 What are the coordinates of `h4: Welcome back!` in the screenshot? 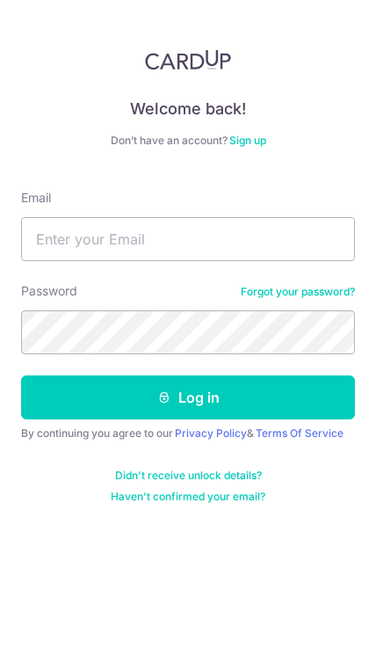 It's located at (188, 109).